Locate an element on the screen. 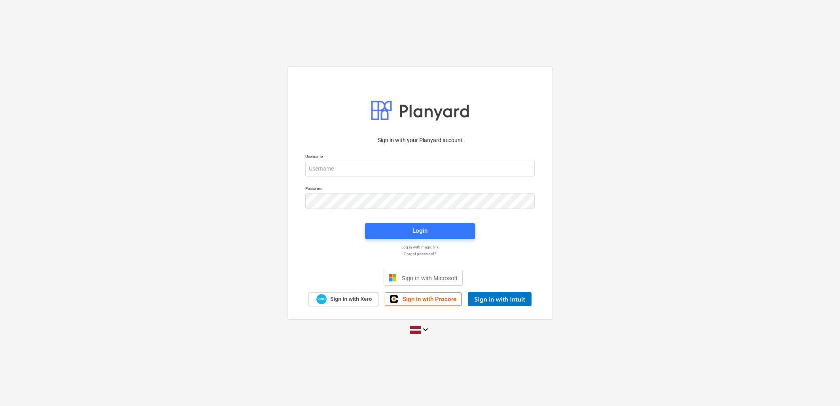 This screenshot has width=840, height=406. input: Username is located at coordinates (420, 169).